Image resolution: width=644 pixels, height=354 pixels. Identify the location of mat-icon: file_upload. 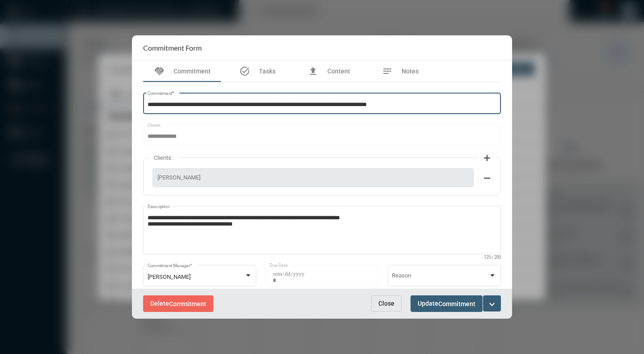
(313, 71).